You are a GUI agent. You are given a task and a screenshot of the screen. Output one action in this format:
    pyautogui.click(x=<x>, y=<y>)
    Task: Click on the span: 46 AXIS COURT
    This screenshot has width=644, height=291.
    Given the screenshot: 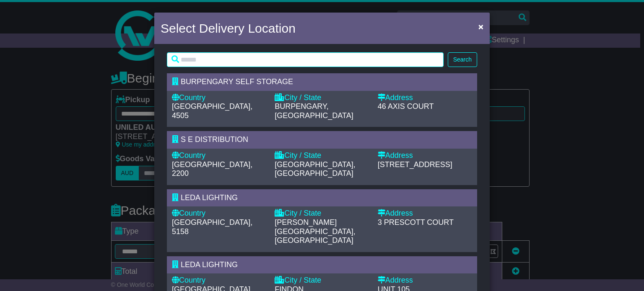 What is the action you would take?
    pyautogui.click(x=406, y=106)
    